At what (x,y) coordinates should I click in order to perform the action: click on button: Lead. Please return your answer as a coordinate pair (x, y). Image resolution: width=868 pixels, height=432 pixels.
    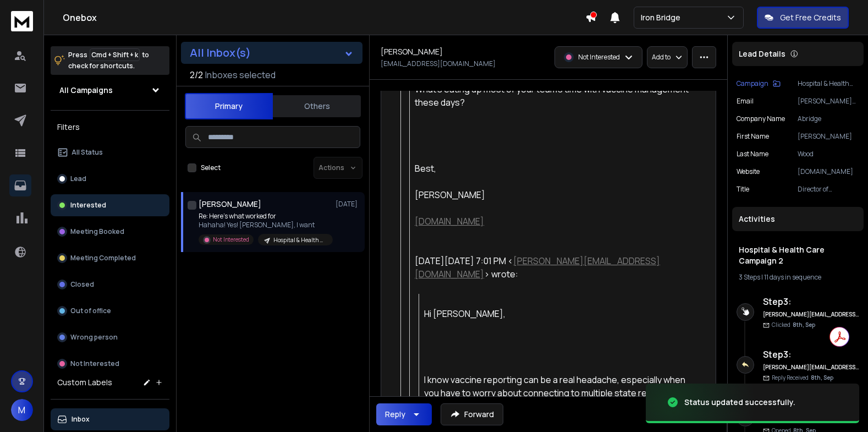
    Looking at the image, I should click on (110, 179).